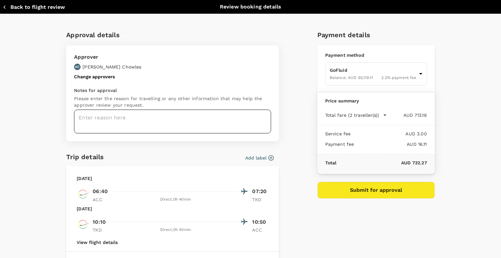  Describe the element at coordinates (260, 222) in the screenshot. I see `p: 10:50` at that location.